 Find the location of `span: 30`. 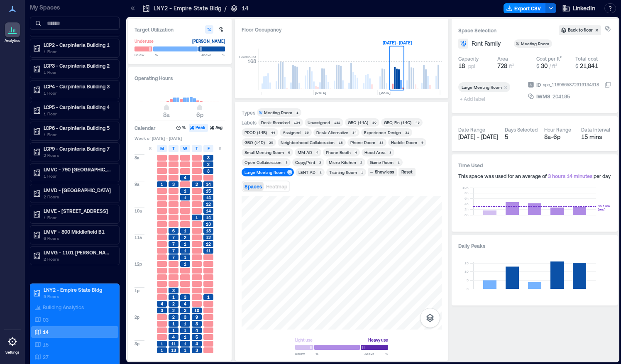

span: 30 is located at coordinates (544, 65).